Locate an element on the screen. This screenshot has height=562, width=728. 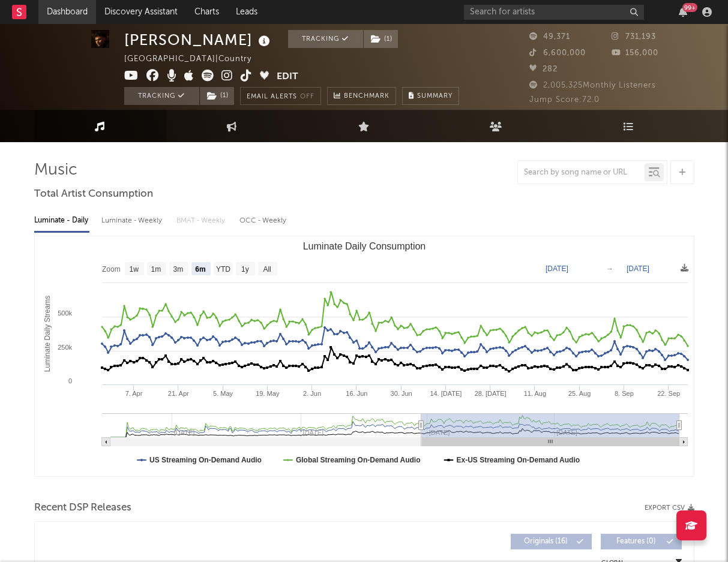
span: 49,371 is located at coordinates (550, 36).